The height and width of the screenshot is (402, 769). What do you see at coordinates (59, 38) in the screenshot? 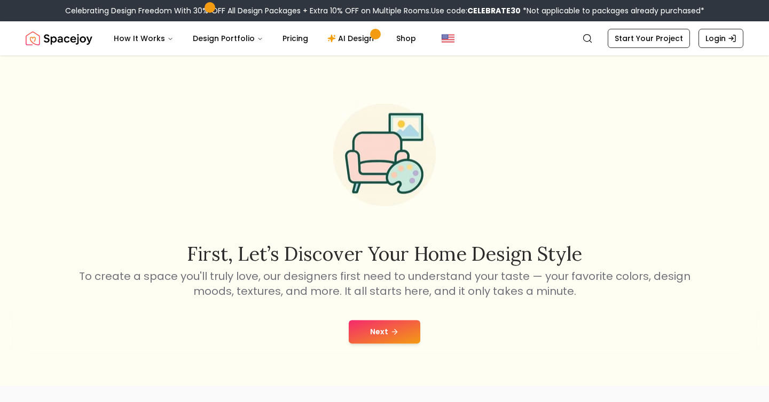
I see `a: Spacejoy` at bounding box center [59, 38].